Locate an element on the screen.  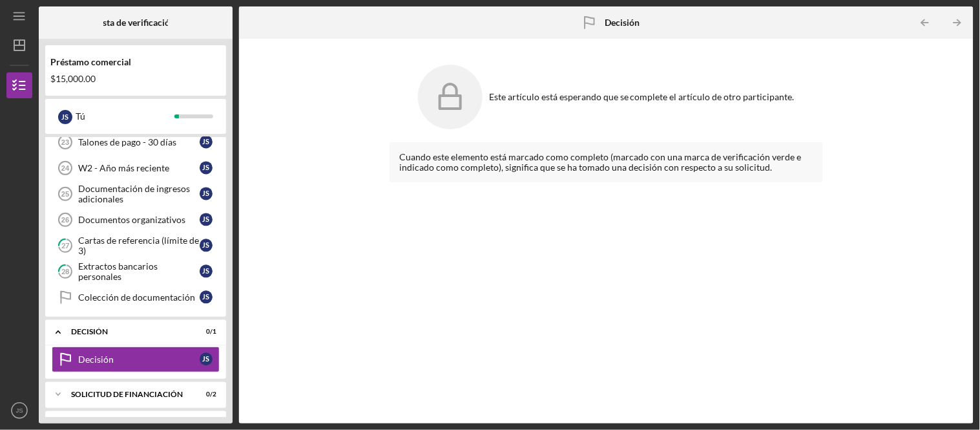
font: Cartas de referencia (límite de 3) is located at coordinates (139, 244).